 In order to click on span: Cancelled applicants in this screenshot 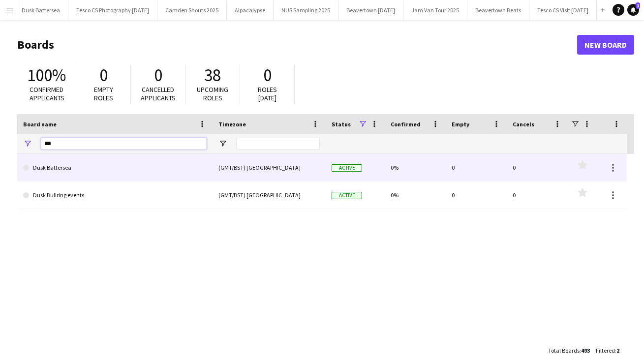, I will do `click(158, 93)`.